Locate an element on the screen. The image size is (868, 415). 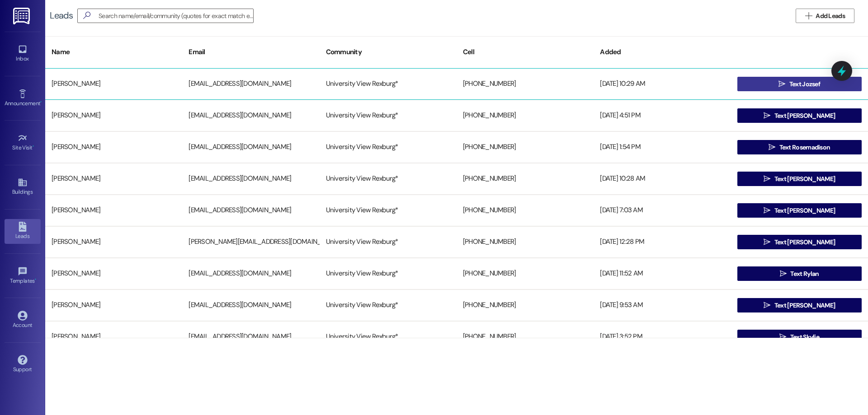
div: Name is located at coordinates (113, 52).